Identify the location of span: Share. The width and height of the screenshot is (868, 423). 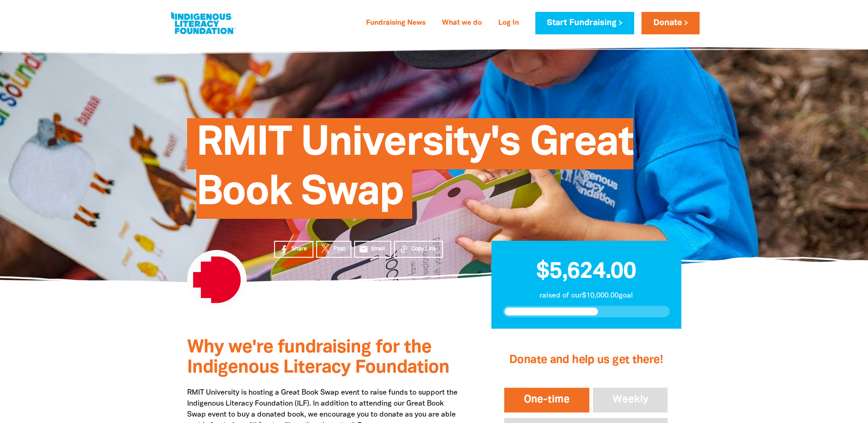
(299, 249).